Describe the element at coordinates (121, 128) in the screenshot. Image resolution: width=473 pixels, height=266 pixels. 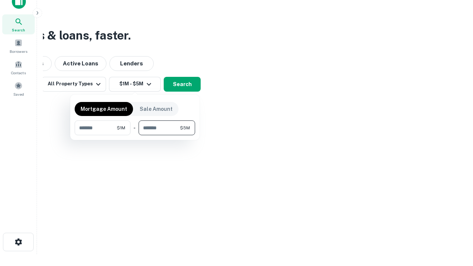
I see `span: $1M` at that location.